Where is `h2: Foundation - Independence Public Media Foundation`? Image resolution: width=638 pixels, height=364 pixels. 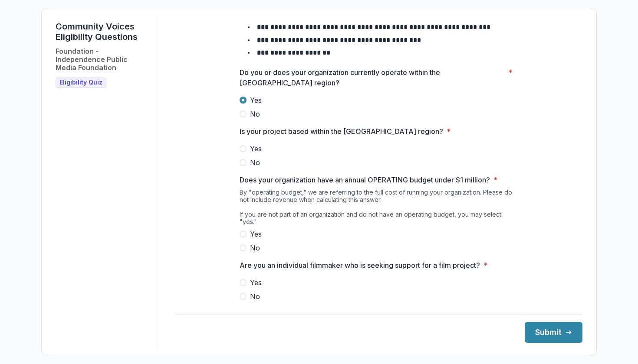
h2: Foundation - Independence Public Media Foundation is located at coordinates (102, 60).